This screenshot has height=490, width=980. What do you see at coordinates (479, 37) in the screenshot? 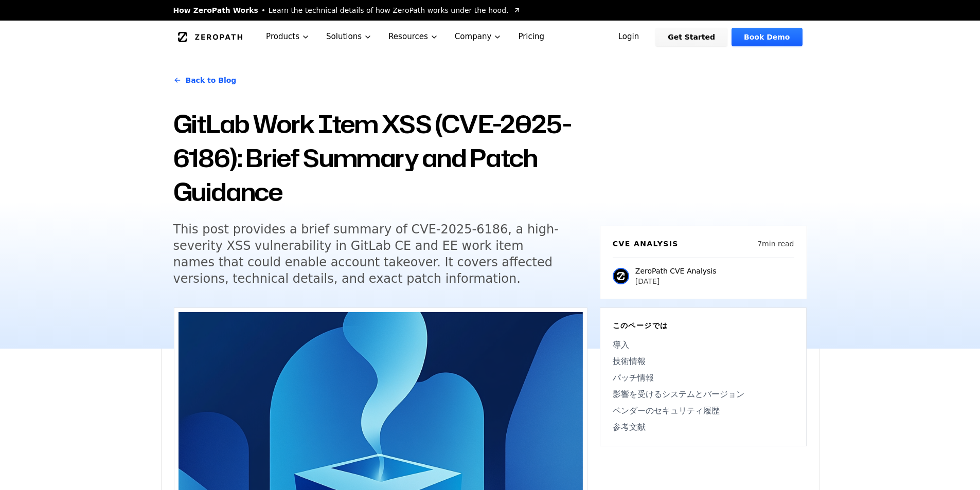
I see `button: Company` at bounding box center [479, 37].